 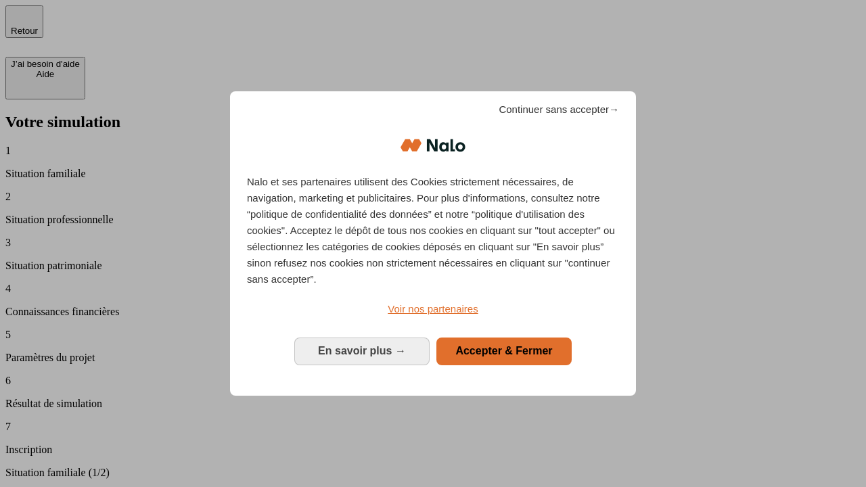 What do you see at coordinates (504, 351) in the screenshot?
I see `span: Accepter & Fermer` at bounding box center [504, 351].